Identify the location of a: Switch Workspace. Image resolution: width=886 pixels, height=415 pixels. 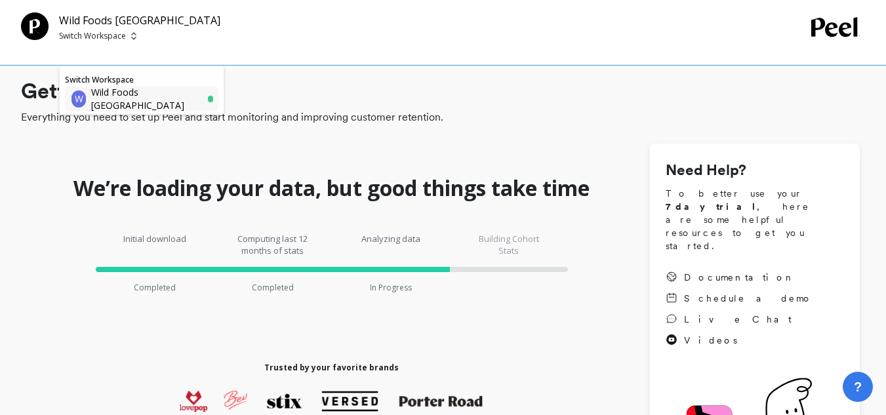
(99, 79).